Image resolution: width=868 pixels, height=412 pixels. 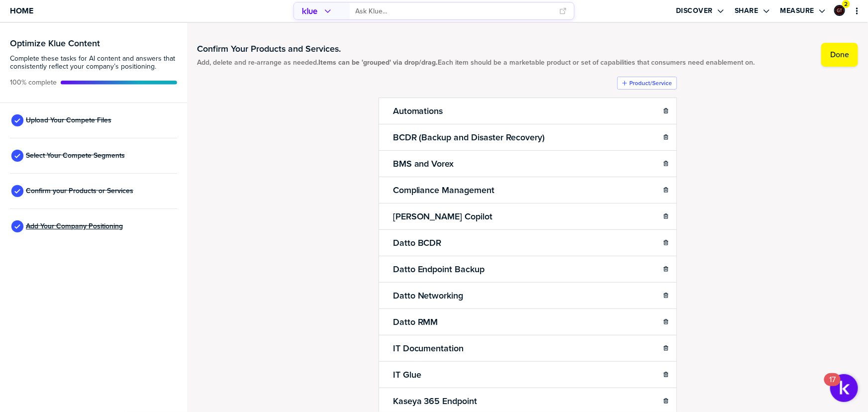 I want to click on span: Select Your Compete Segments, so click(x=75, y=156).